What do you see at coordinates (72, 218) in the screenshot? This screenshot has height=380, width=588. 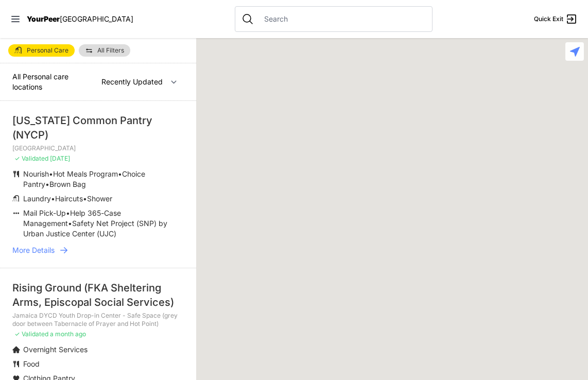 I see `span: Help 365-Case Management` at bounding box center [72, 218].